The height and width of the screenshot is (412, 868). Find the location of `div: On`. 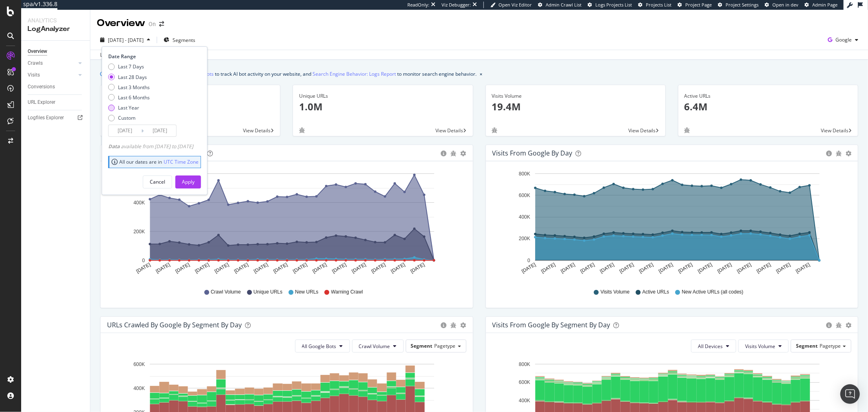

div: On is located at coordinates (152, 24).